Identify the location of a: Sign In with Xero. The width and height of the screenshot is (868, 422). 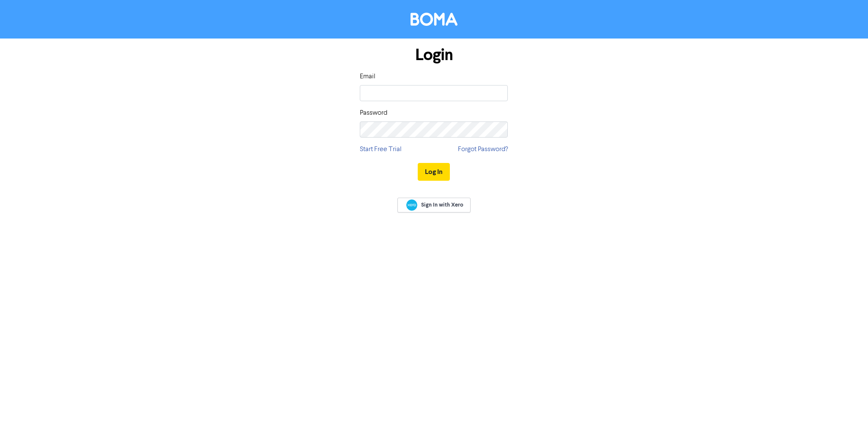
(434, 205).